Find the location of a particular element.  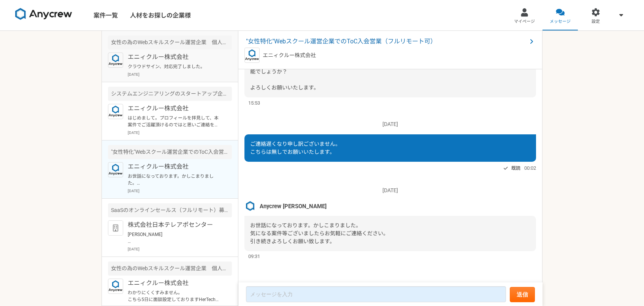

img: default_org_logo-42cde973f59100197ec2c8e796e4974ac8490bb5b08a0eb061ff975e4574aa76.png is located at coordinates (116, 228).